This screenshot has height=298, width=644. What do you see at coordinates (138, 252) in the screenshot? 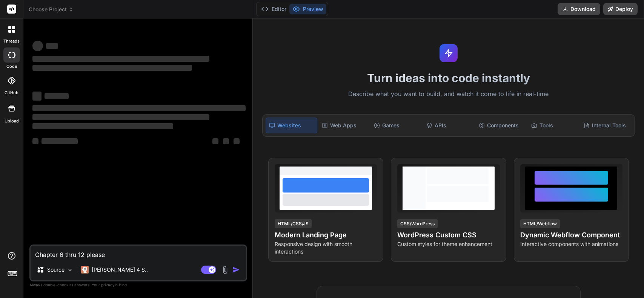
I see `textarea: Chapter 6 thru 12 please` at bounding box center [138, 252].